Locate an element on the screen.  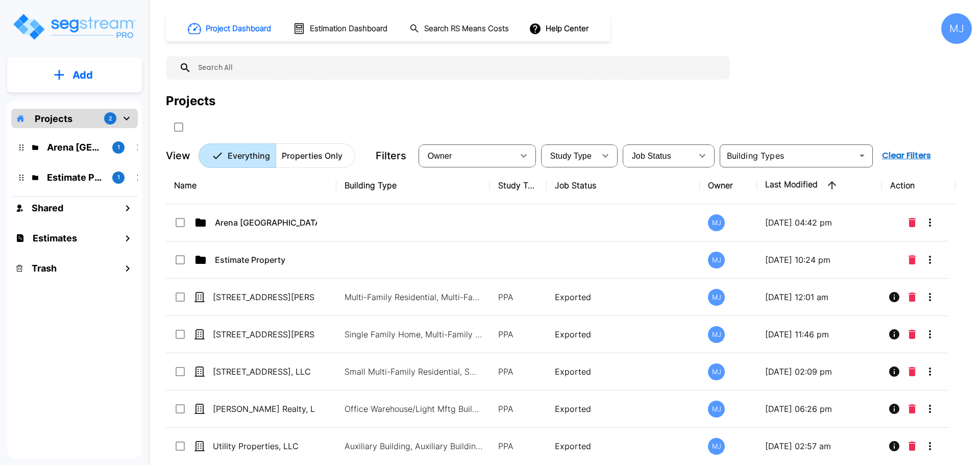
button: Open is located at coordinates (862, 156).